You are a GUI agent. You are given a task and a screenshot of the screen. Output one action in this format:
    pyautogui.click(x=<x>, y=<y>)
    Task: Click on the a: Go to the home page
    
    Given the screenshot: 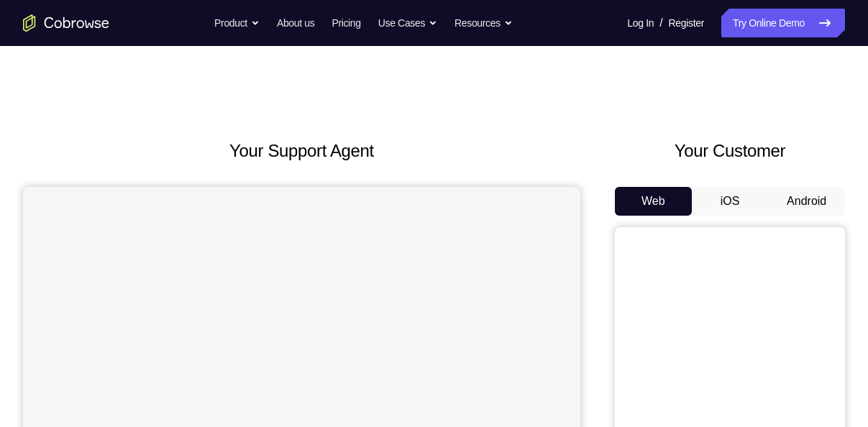 What is the action you would take?
    pyautogui.click(x=66, y=23)
    